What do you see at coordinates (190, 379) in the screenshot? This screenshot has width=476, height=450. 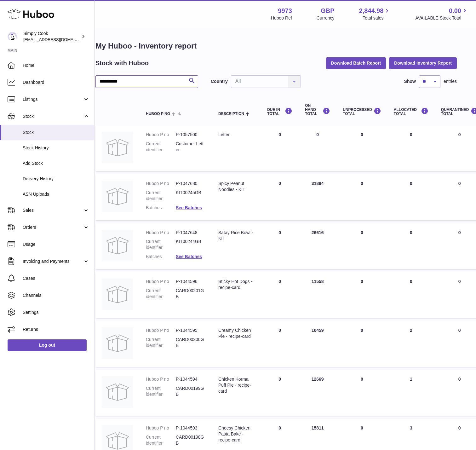 I see `dd: P-1044594` at bounding box center [190, 379].